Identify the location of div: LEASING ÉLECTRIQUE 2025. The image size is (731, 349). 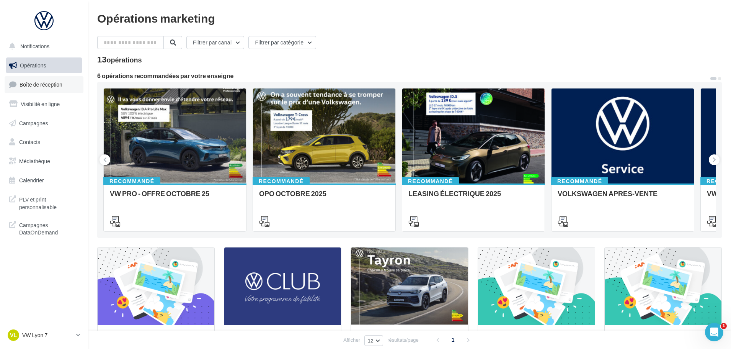
(473, 197).